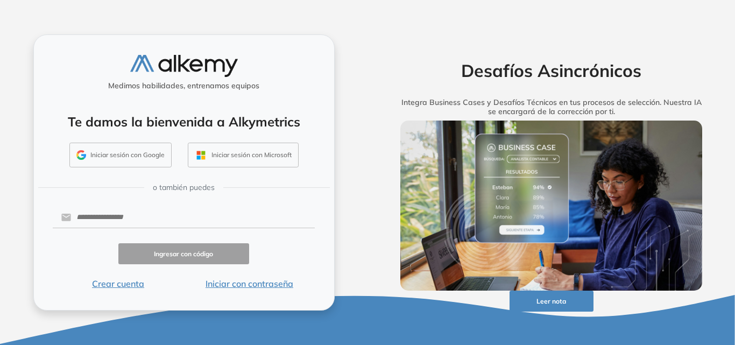  I want to click on img: logo-alkemy, so click(184, 66).